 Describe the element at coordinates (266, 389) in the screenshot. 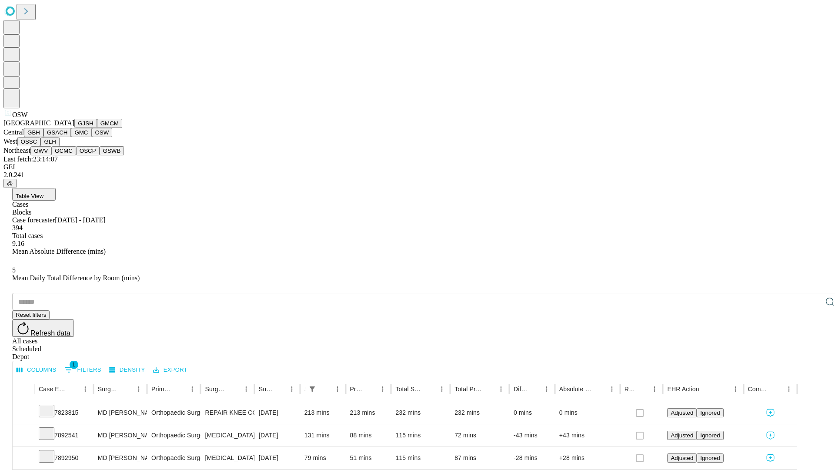

I see `div: Surgery Date` at that location.